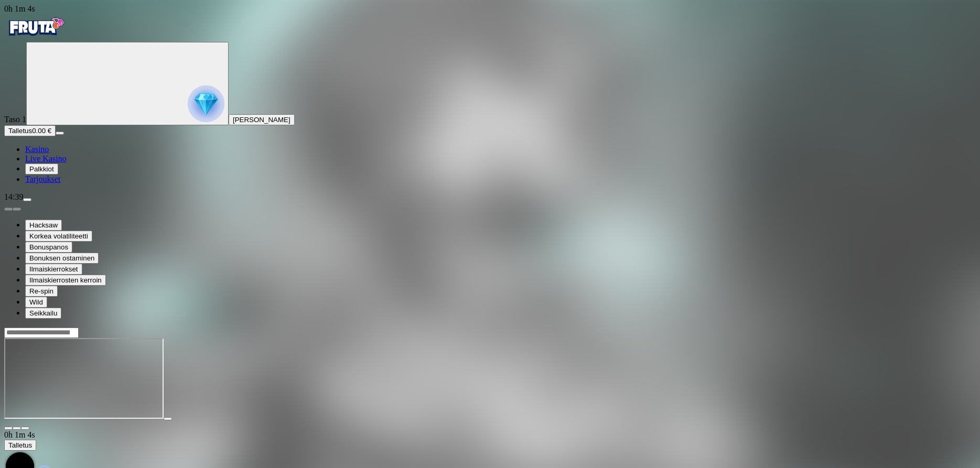 The width and height of the screenshot is (980, 468). What do you see at coordinates (17, 209) in the screenshot?
I see `button: next slide` at bounding box center [17, 209].